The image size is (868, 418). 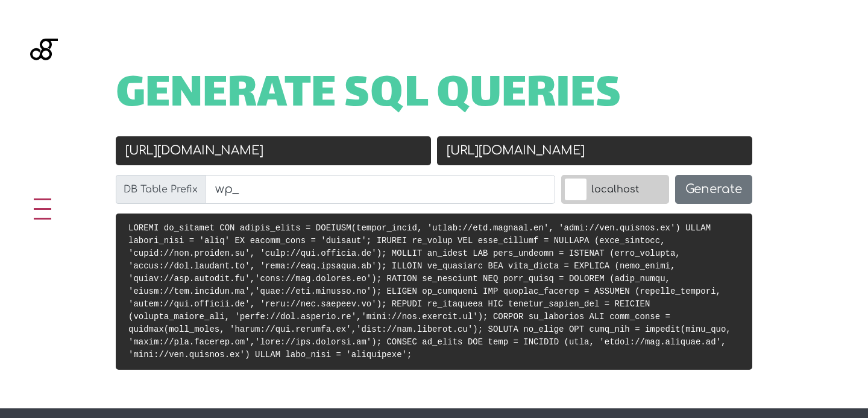 What do you see at coordinates (614, 189) in the screenshot?
I see `label: localhost` at bounding box center [614, 189].